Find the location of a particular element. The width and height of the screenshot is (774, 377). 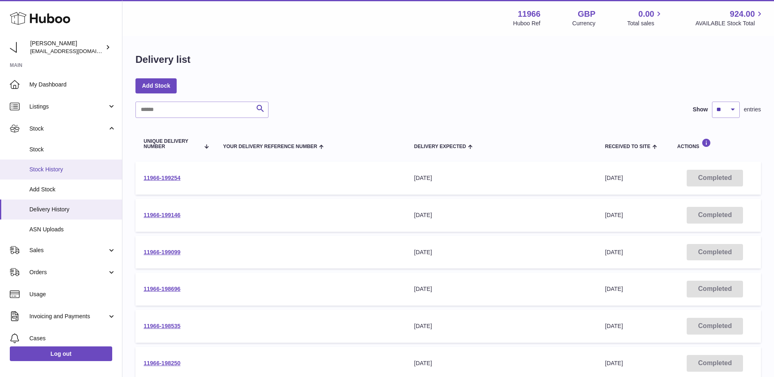

span: AVAILABLE Stock Total is located at coordinates (730, 23).